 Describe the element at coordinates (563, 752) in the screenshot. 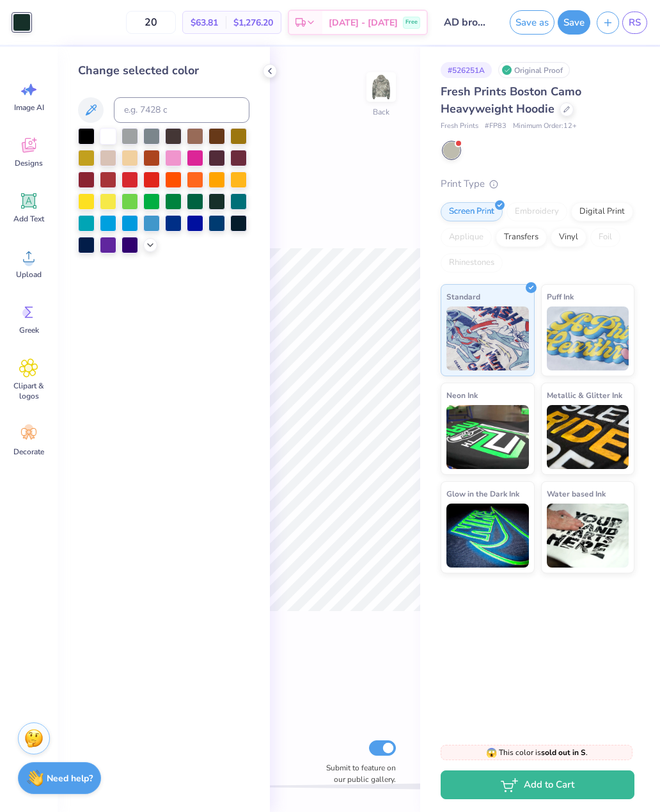

I see `strong: sold out in S` at that location.